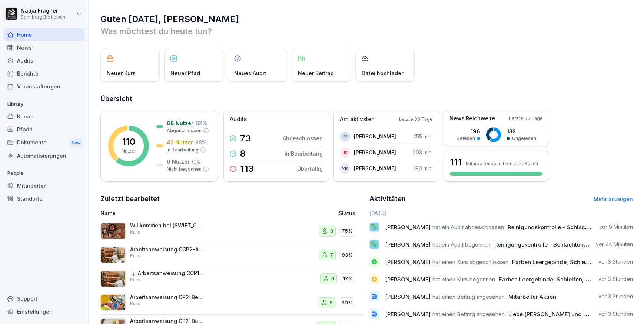  What do you see at coordinates (44, 104) in the screenshot?
I see `p: Library` at bounding box center [44, 104].